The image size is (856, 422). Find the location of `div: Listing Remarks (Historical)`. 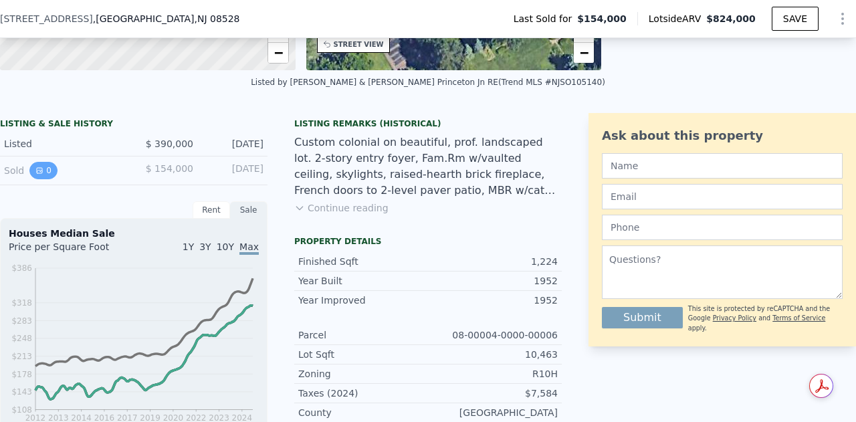

div: Listing Remarks (Historical) is located at coordinates (428, 124).